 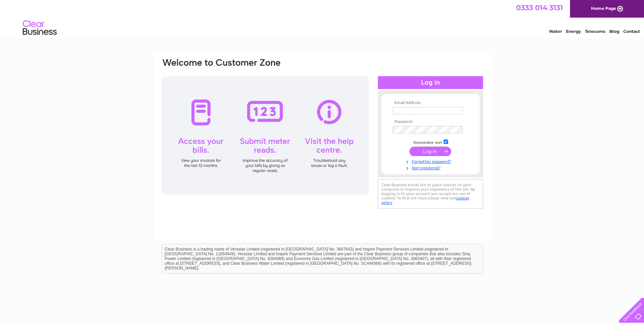 I want to click on th: Password:, so click(x=430, y=122).